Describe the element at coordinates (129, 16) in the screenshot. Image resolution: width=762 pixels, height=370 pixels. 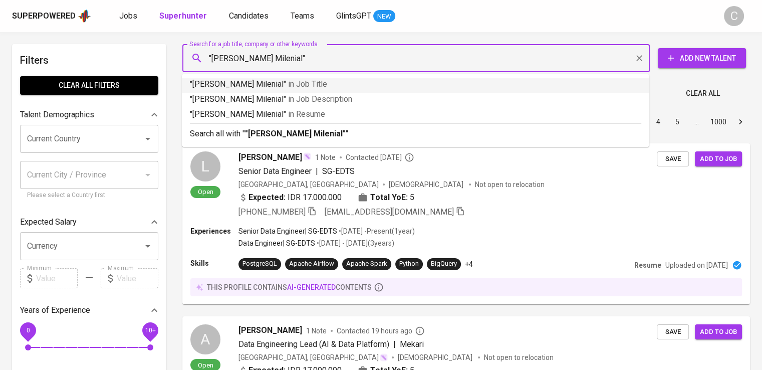
I see `a: Jobs` at that location.